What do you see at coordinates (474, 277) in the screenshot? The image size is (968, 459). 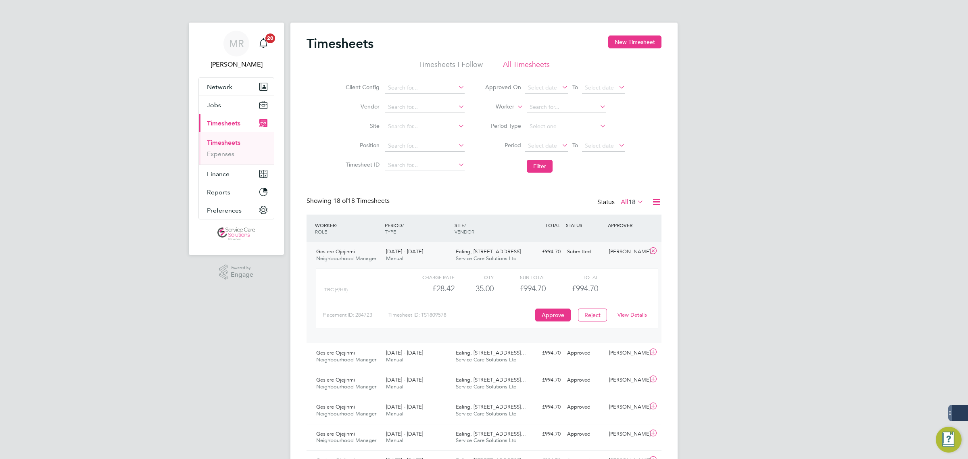 I see `div: QTY` at bounding box center [474, 277].